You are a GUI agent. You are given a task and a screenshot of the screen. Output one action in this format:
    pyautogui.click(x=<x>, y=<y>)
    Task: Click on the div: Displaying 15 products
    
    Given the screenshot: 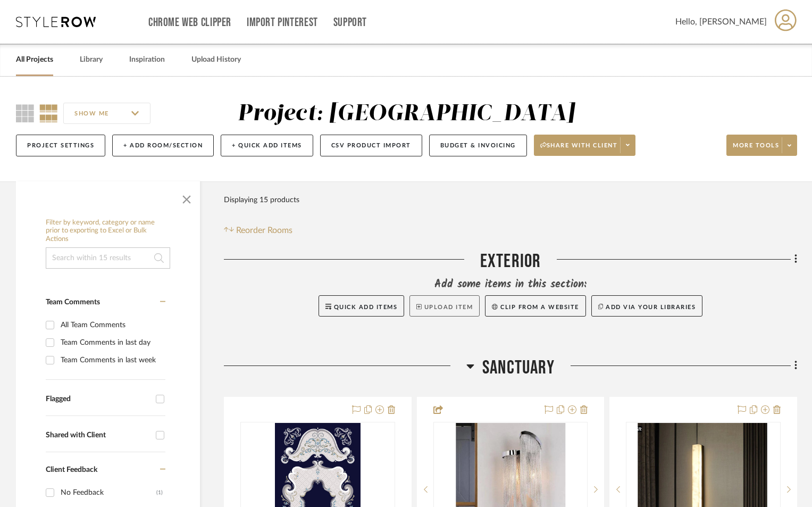 What is the action you would take?
    pyautogui.click(x=262, y=200)
    